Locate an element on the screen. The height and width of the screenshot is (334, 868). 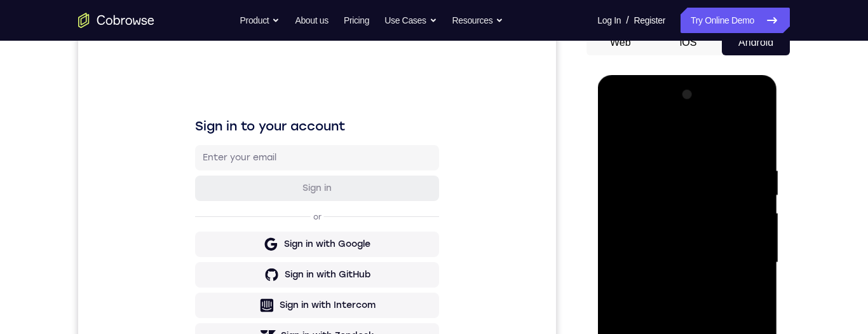
button: Use Cases is located at coordinates (411, 21).